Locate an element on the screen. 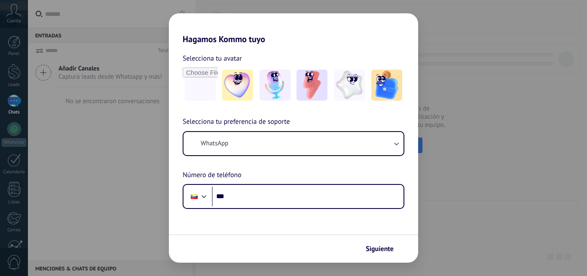 This screenshot has width=587, height=276. span: Número de teléfono is located at coordinates (212, 175).